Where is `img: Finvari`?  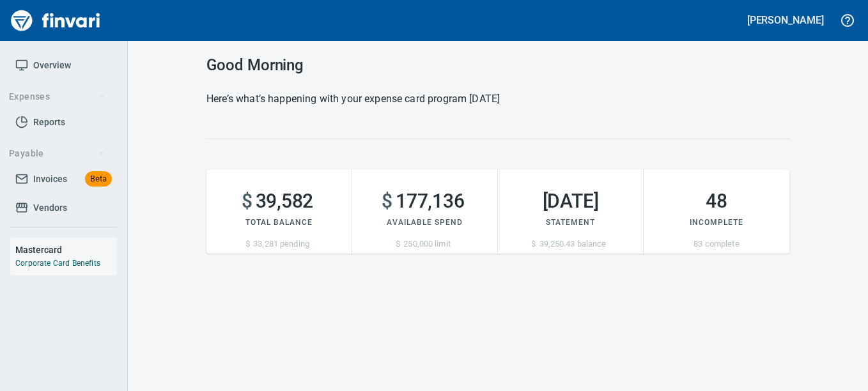
img: Finvari is located at coordinates (55, 21).